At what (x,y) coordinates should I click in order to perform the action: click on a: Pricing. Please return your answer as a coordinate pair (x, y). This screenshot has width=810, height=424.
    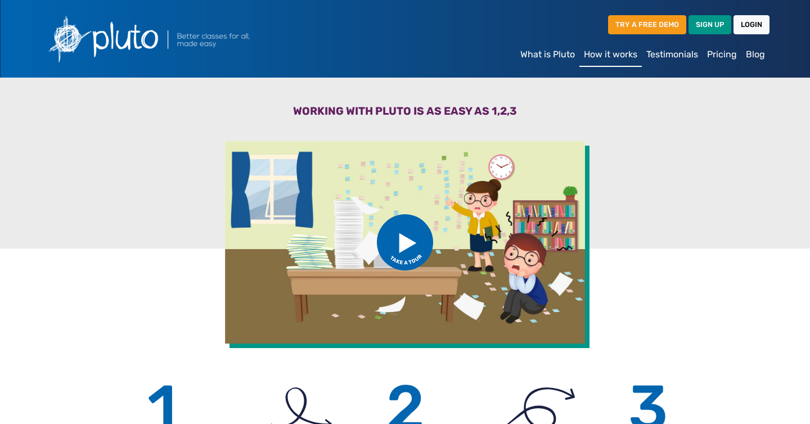
    Looking at the image, I should click on (722, 55).